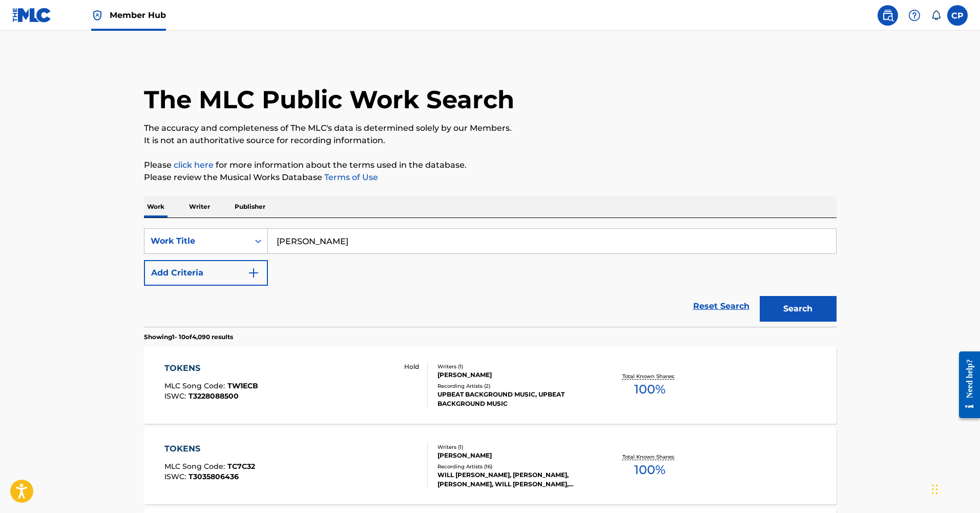 The width and height of the screenshot is (980, 513). What do you see at coordinates (490, 165) in the screenshot?
I see `p: Please for more information about the terms used in the database.` at bounding box center [490, 165].